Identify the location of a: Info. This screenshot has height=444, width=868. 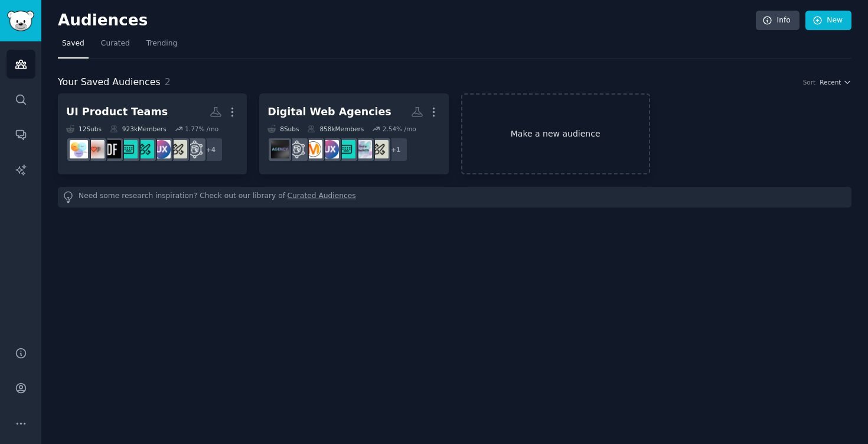
(778, 21).